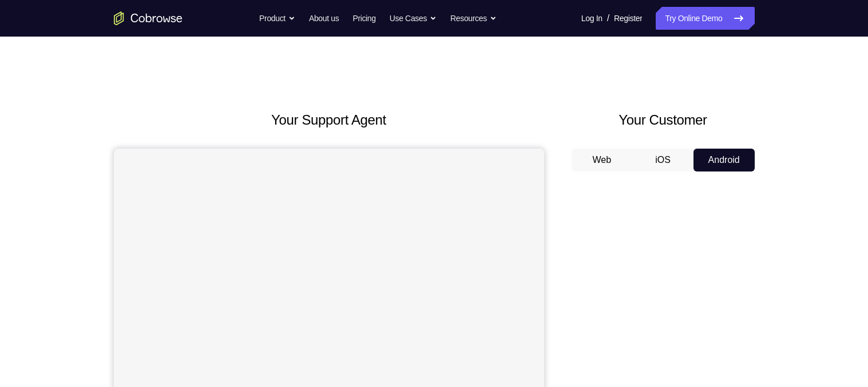  What do you see at coordinates (148, 18) in the screenshot?
I see `a: Go to the home page` at bounding box center [148, 18].